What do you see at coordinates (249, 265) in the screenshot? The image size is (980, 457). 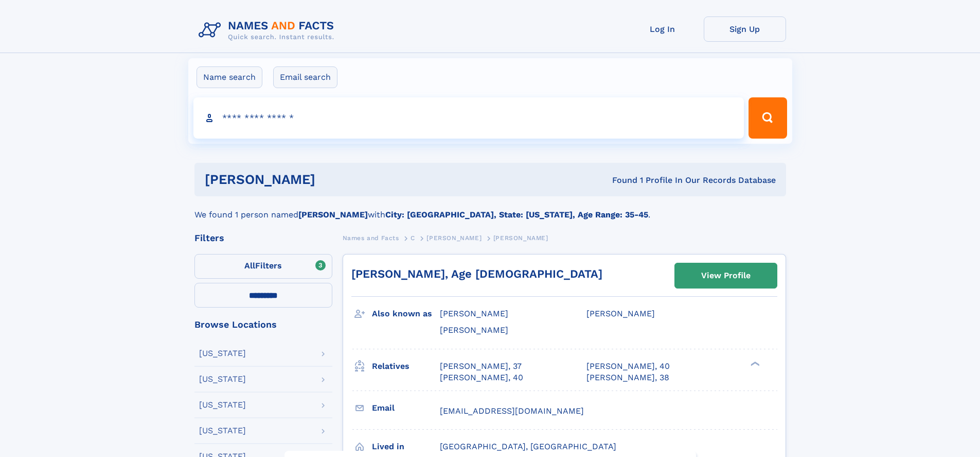 I see `span: All` at bounding box center [249, 265].